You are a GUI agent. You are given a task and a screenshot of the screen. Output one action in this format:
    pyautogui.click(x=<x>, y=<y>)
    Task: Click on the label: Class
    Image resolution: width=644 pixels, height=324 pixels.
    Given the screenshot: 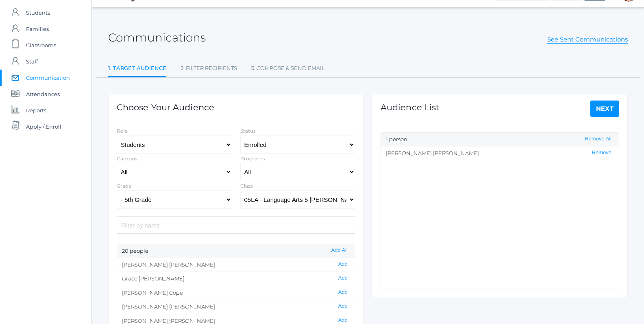 What is the action you would take?
    pyautogui.click(x=246, y=185)
    